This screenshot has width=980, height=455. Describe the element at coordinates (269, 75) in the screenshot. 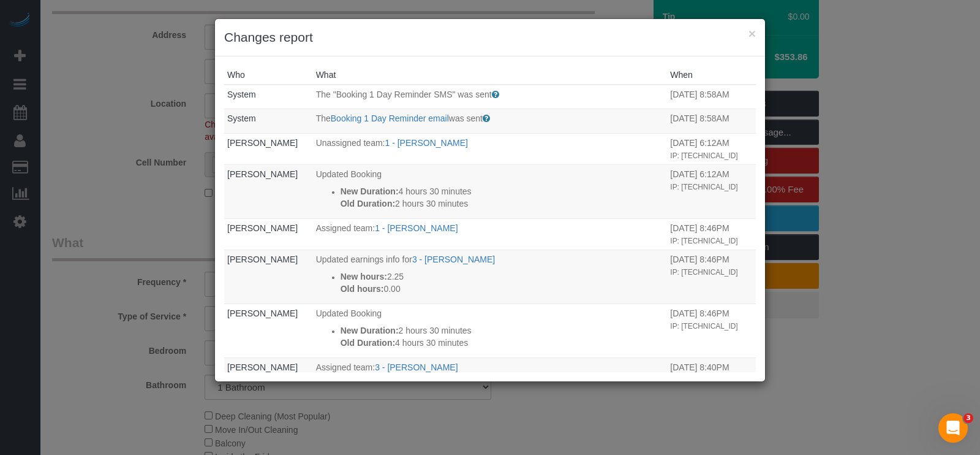

I see `th: Who` at that location.